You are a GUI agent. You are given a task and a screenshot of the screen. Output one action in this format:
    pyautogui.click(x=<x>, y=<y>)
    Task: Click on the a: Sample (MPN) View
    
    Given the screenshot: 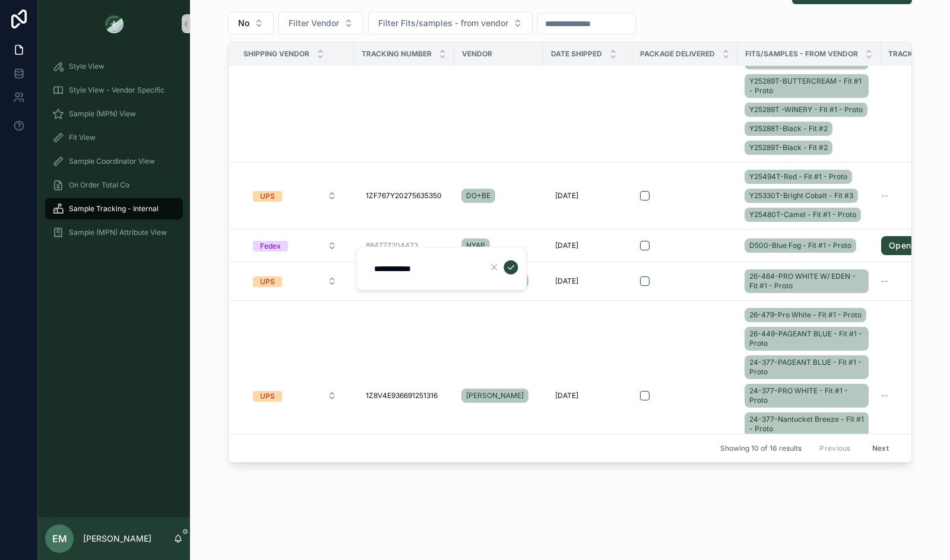 What is the action you would take?
    pyautogui.click(x=114, y=114)
    